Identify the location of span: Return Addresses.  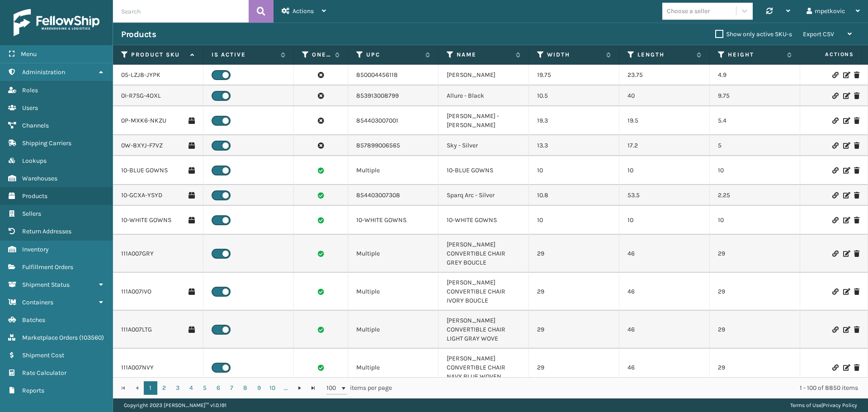
(47, 231).